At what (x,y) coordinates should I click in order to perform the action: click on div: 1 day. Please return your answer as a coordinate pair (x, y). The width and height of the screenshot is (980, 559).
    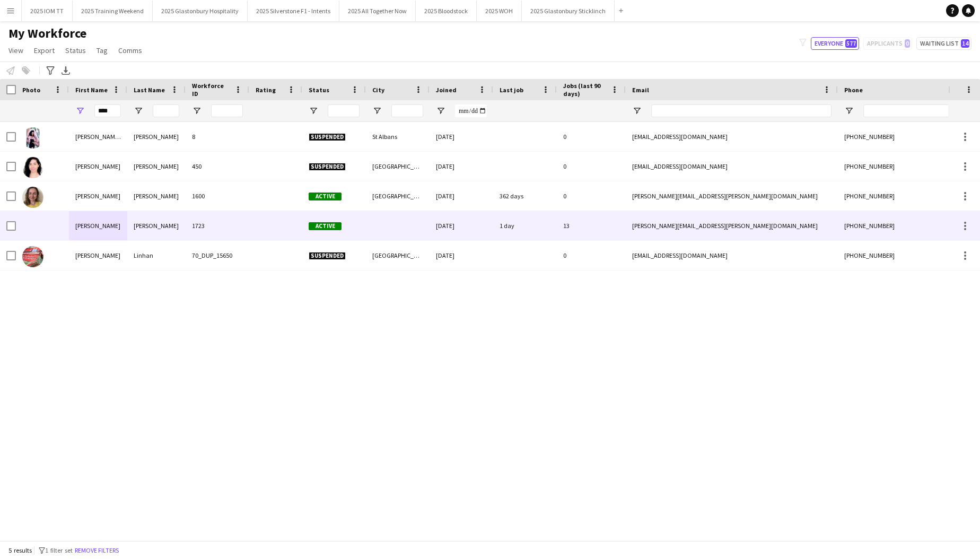
    Looking at the image, I should click on (525, 225).